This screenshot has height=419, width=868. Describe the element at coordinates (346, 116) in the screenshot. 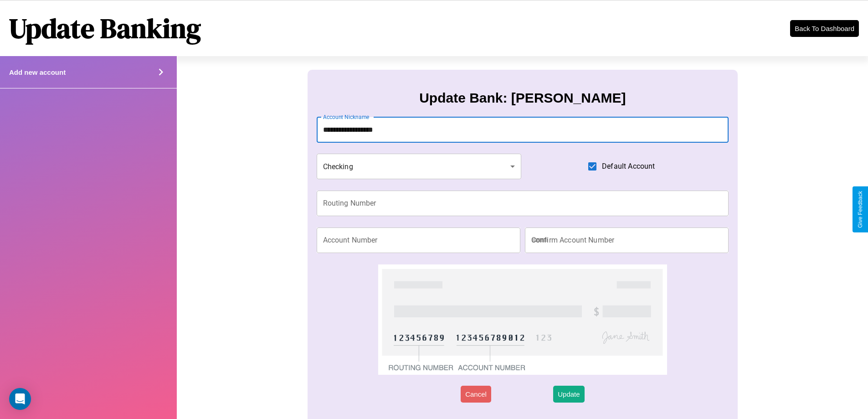

I see `label: Account Nickname` at that location.